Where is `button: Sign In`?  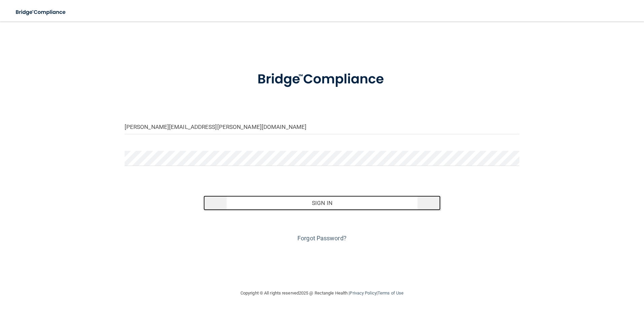
button: Sign In is located at coordinates (322, 203).